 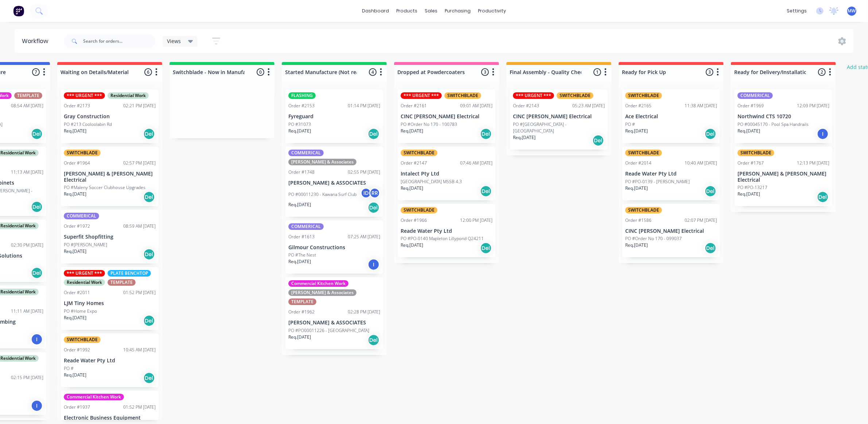 I want to click on div: Order #1962, so click(x=301, y=312).